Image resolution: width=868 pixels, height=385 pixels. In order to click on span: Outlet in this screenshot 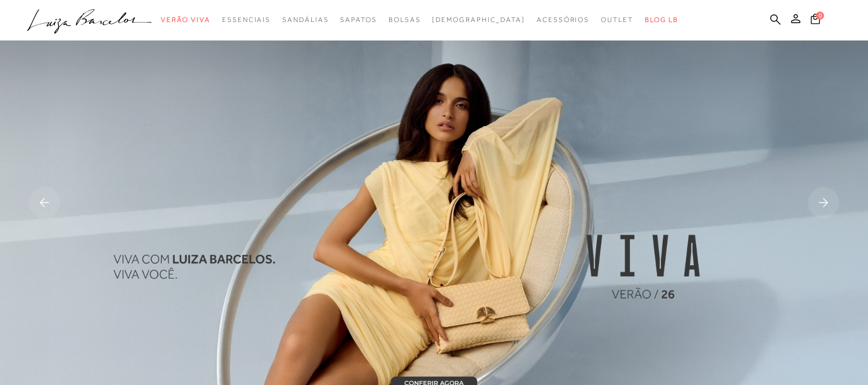, I will do `click(617, 19)`.